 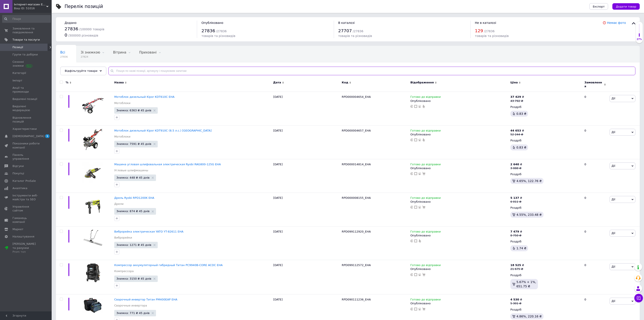 I want to click on div: 21 675 ₴, so click(x=517, y=269).